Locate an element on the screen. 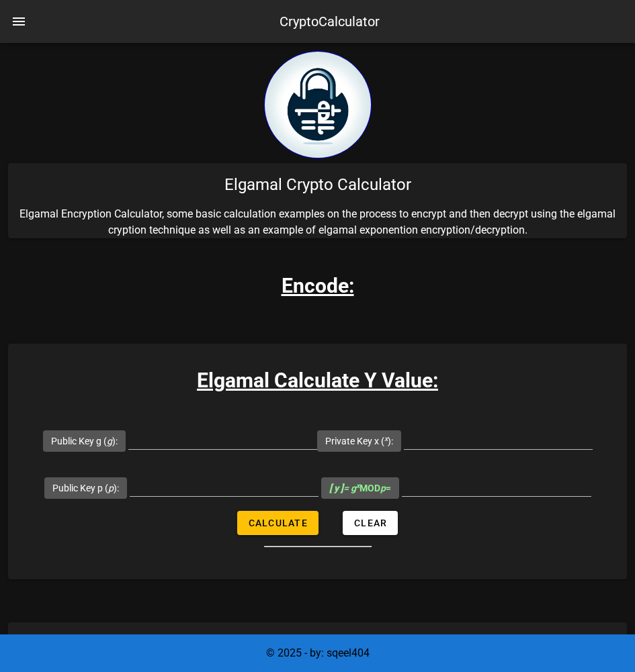  span: Clear is located at coordinates (371, 523).